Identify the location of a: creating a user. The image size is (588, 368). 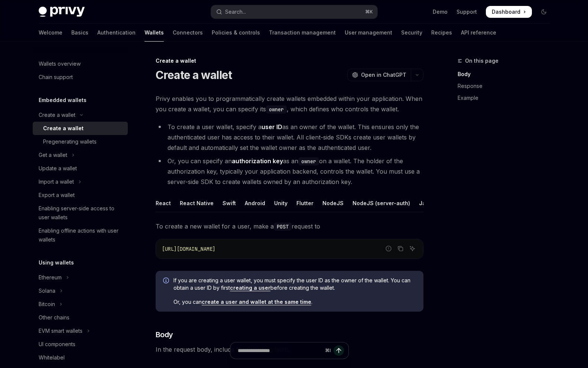
(250, 288).